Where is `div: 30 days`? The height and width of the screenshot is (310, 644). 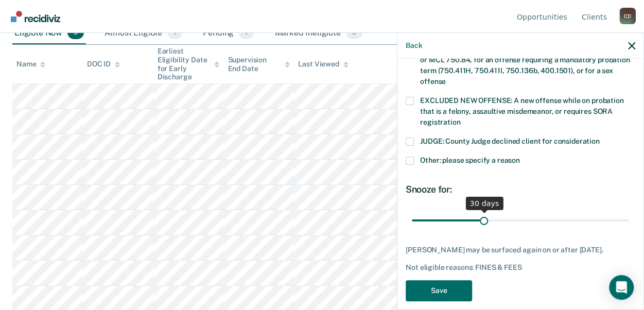 div: 30 days is located at coordinates (484, 203).